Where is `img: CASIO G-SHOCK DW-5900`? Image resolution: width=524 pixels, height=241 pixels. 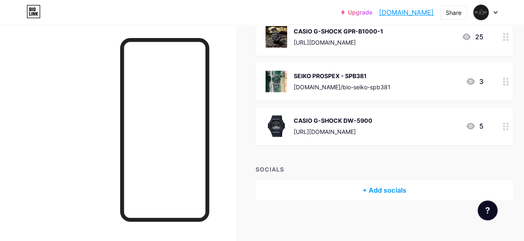 img: CASIO G-SHOCK DW-5900 is located at coordinates (276, 126).